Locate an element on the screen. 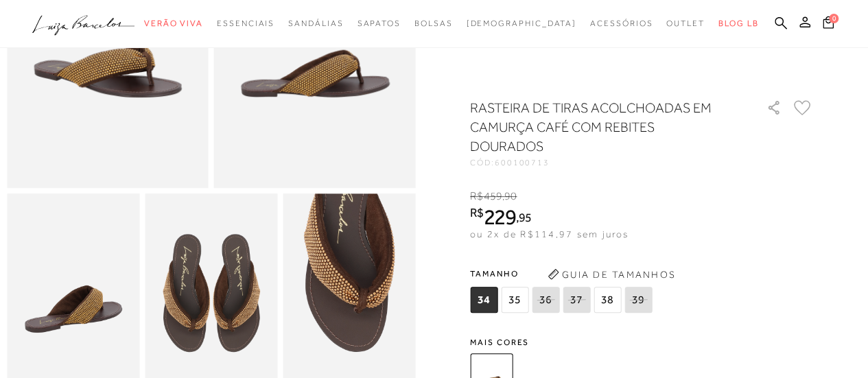  h1: RASTEIRA DE TIRAS ACOLCHOADAS EM CAMURÇA CAFÉ COM REBITES DOURADOS is located at coordinates (599, 127).